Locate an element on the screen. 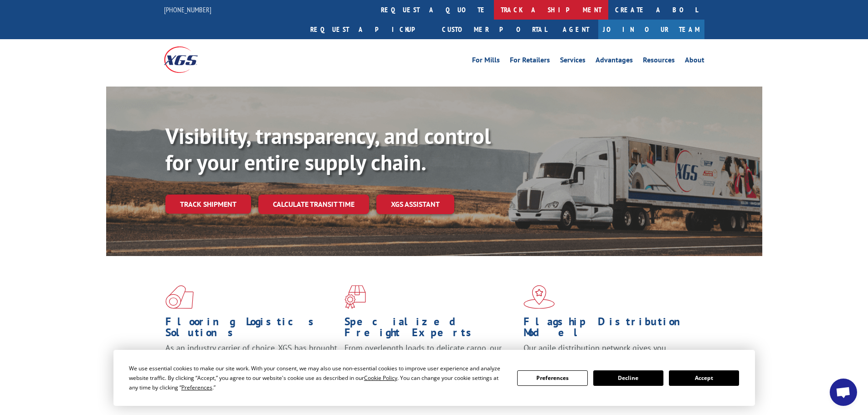 The height and width of the screenshot is (415, 868). button: Decline is located at coordinates (628, 377).